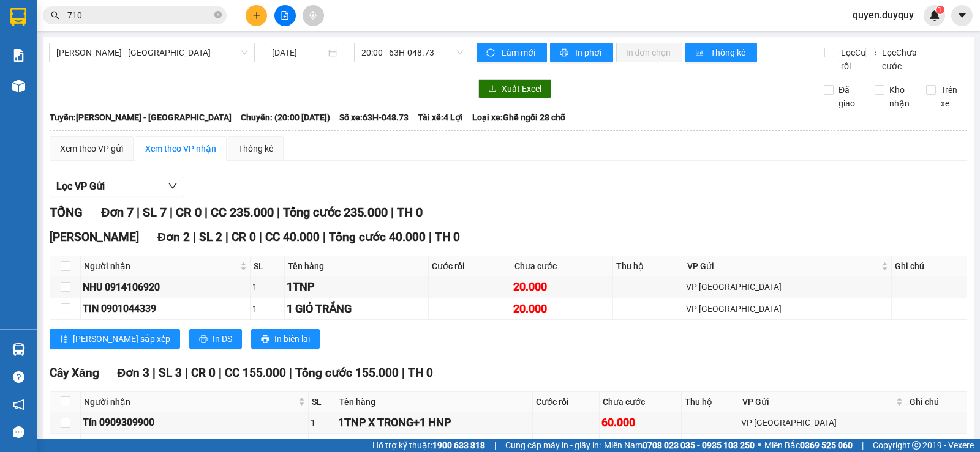 The width and height of the screenshot is (980, 452). What do you see at coordinates (55, 15) in the screenshot?
I see `span: search` at bounding box center [55, 15].